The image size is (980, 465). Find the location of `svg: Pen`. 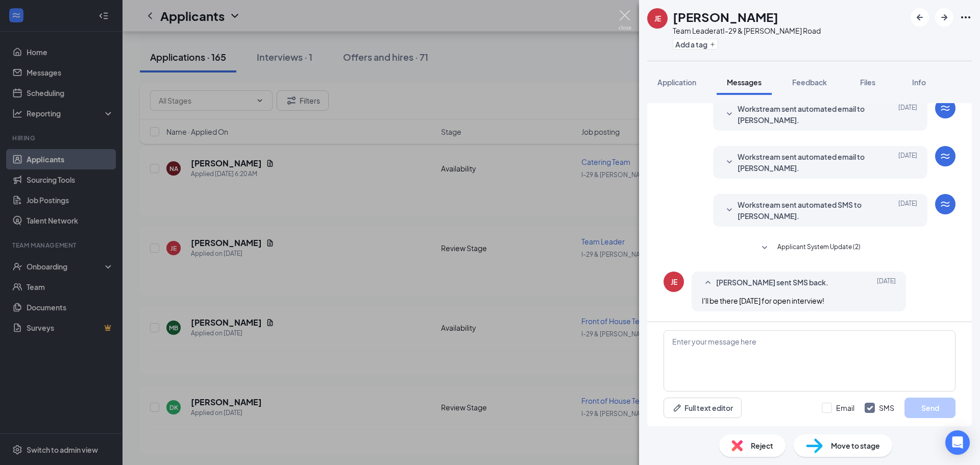

svg: Pen is located at coordinates (677, 407).